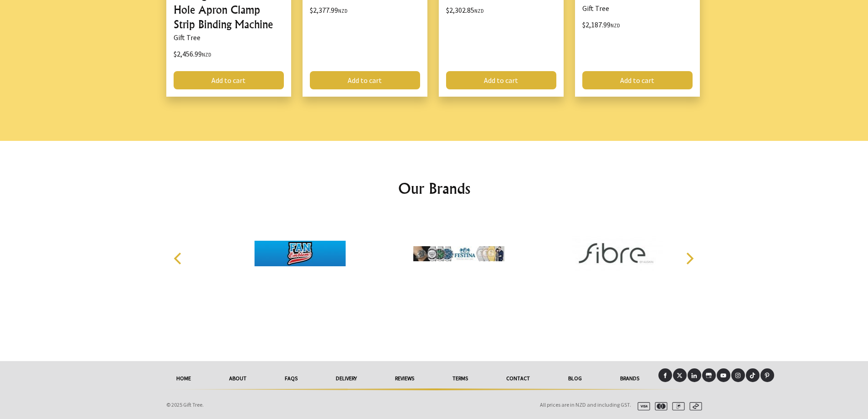 The width and height of the screenshot is (868, 419). Describe the element at coordinates (434, 189) in the screenshot. I see `h2: Our Brands` at that location.